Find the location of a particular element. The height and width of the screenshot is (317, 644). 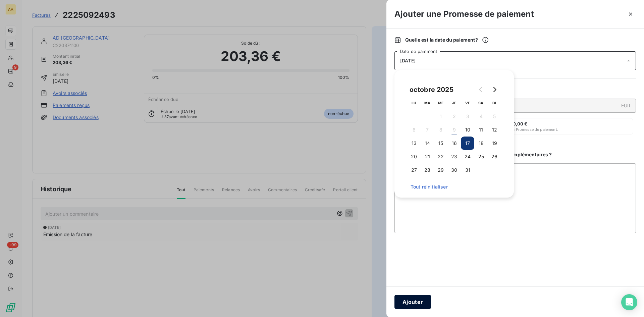

button: Go to next month is located at coordinates (495, 90).